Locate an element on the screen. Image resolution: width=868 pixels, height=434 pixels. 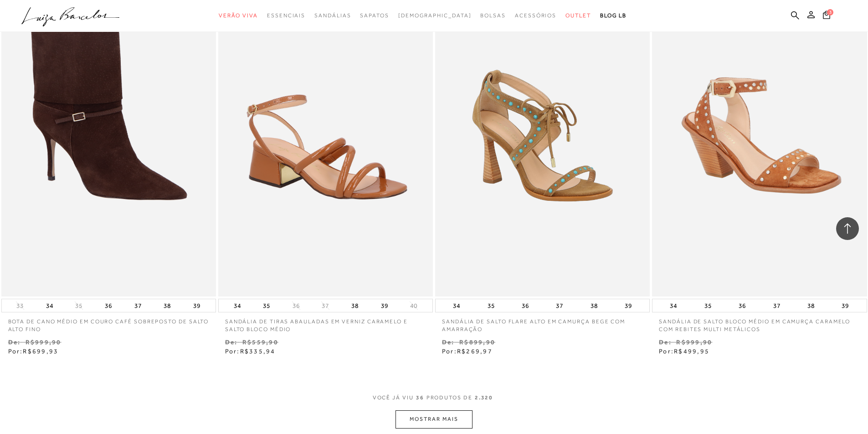
span: R$699,93 is located at coordinates (41, 351).